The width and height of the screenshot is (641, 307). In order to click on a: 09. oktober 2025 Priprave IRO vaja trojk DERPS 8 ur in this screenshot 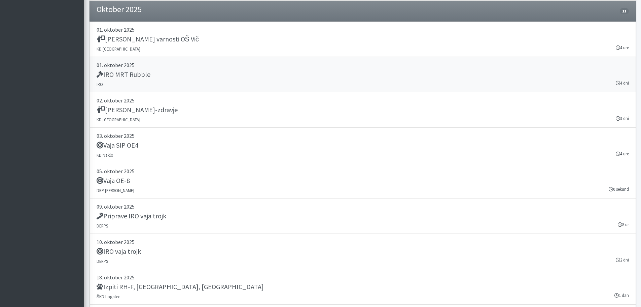, I will do `click(363, 216)`.